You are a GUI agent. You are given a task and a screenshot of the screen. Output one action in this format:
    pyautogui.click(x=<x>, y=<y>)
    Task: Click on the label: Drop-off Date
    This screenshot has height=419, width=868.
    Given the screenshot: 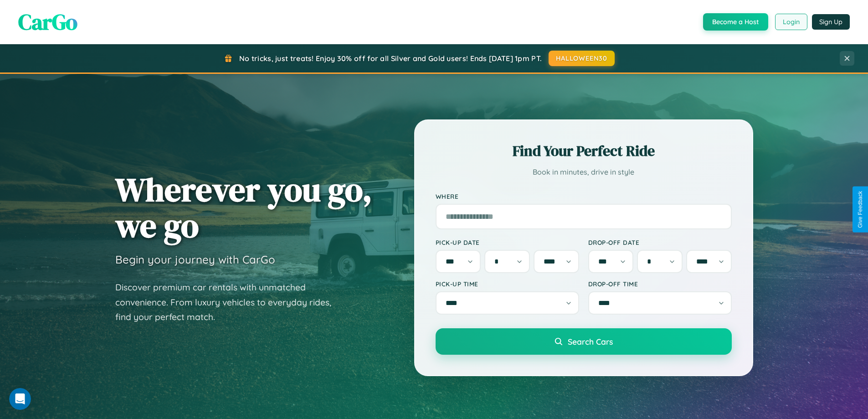 What is the action you would take?
    pyautogui.click(x=659, y=242)
    